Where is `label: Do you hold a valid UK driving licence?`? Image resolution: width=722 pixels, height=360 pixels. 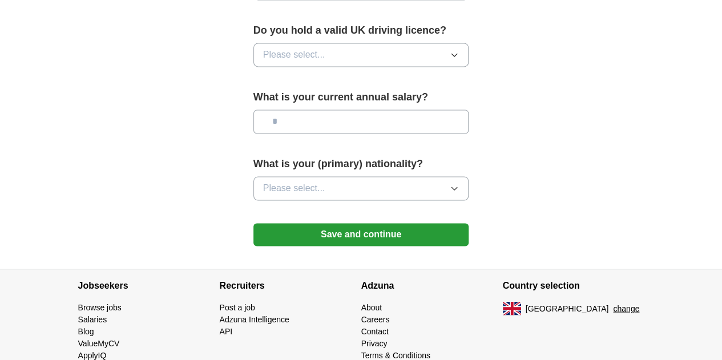
label: Do you hold a valid UK driving licence? is located at coordinates (361, 30).